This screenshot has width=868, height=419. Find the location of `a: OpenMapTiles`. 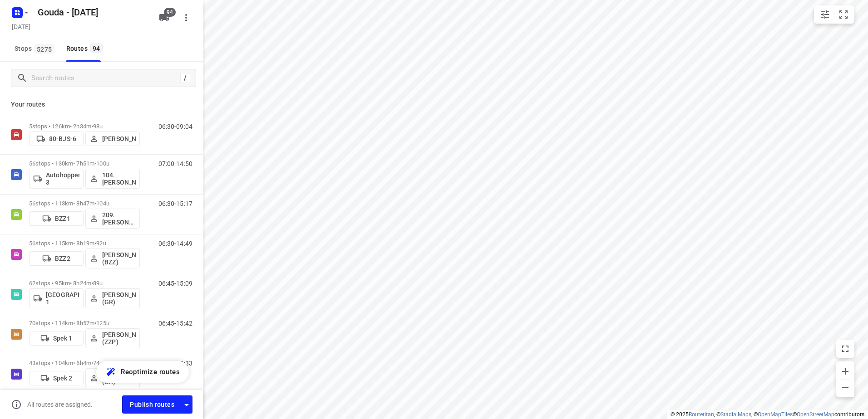

a: OpenMapTiles is located at coordinates (775, 415).